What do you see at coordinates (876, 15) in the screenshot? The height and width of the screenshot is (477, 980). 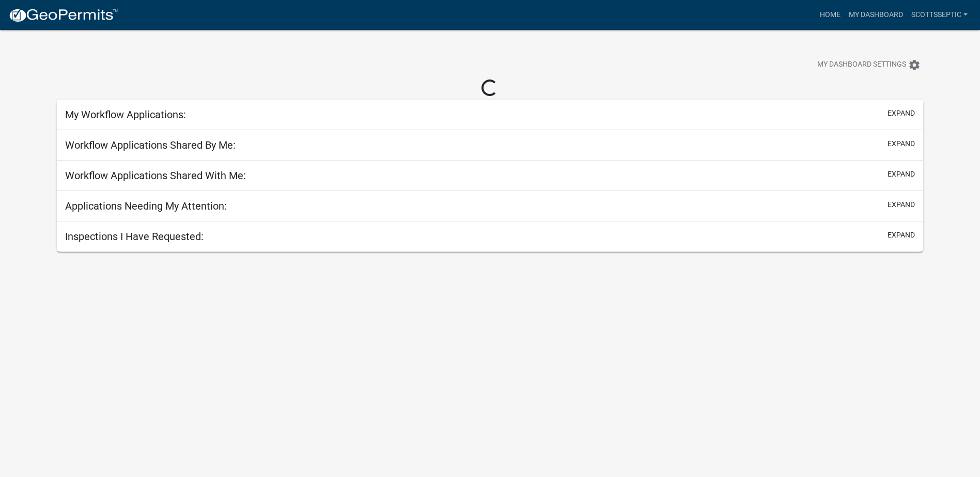 I see `a: My Dashboard` at bounding box center [876, 15].